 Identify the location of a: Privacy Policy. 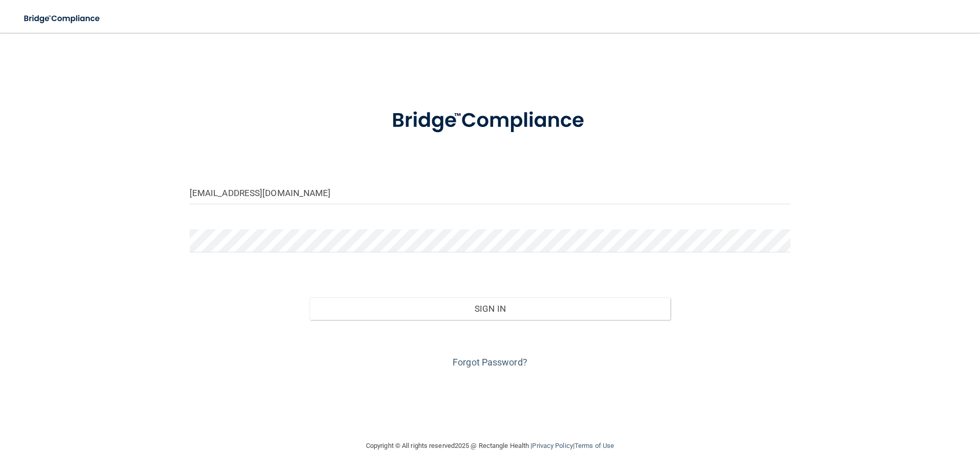
(552, 445).